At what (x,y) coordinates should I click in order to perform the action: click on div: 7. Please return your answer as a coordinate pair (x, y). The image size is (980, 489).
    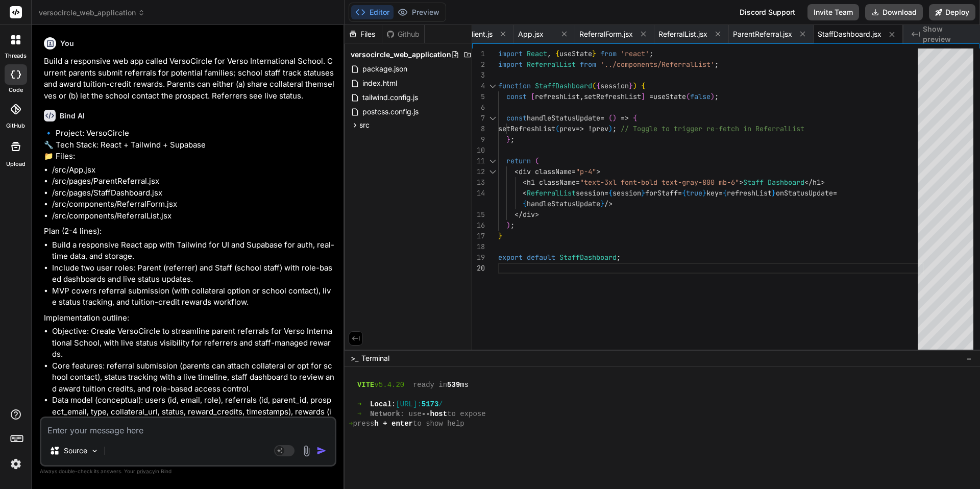
    Looking at the image, I should click on (478, 118).